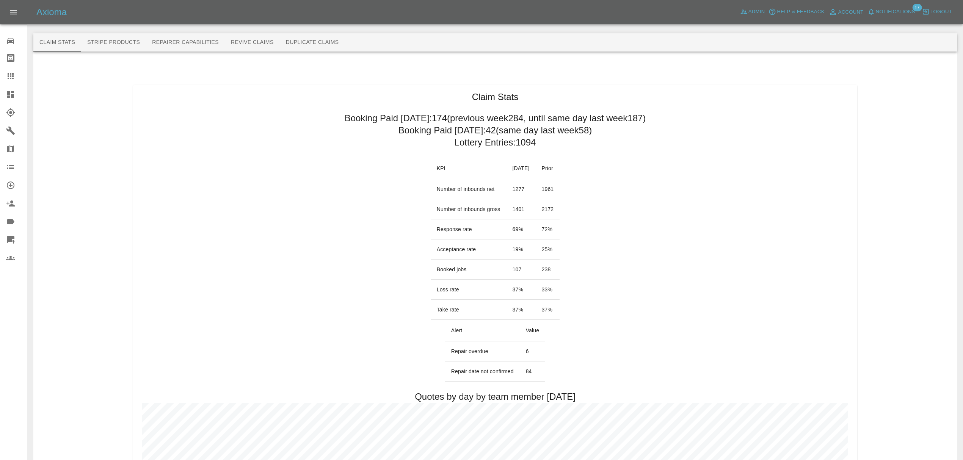 This screenshot has width=963, height=460. I want to click on button: Help & Feedback, so click(796, 12).